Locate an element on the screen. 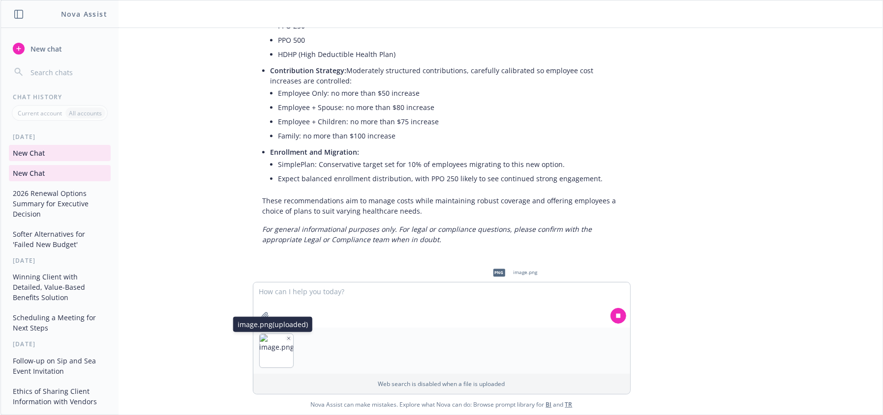  span: New chat is located at coordinates (45, 49).